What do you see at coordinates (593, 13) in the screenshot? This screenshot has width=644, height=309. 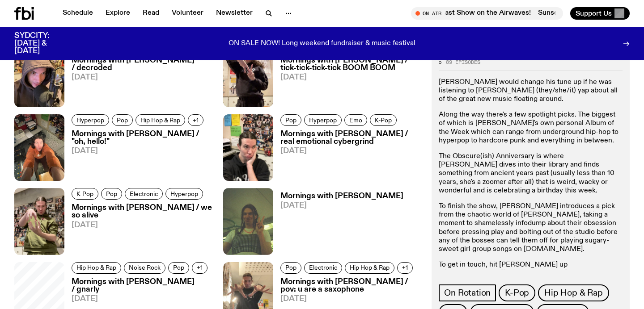 I see `span: Support Us` at bounding box center [593, 13].